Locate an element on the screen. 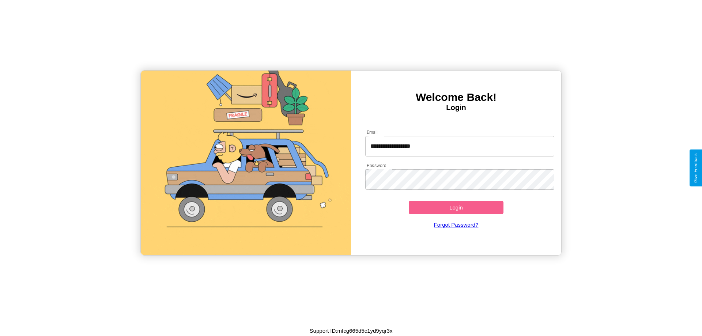 This screenshot has width=702, height=336. a: Forgot Password? is located at coordinates (457, 225).